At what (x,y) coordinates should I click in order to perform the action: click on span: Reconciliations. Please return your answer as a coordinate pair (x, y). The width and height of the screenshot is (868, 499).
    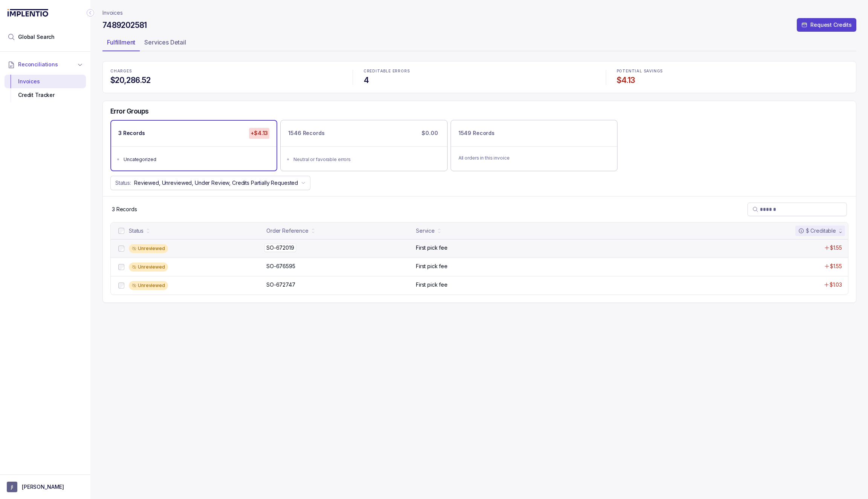
    Looking at the image, I should click on (38, 65).